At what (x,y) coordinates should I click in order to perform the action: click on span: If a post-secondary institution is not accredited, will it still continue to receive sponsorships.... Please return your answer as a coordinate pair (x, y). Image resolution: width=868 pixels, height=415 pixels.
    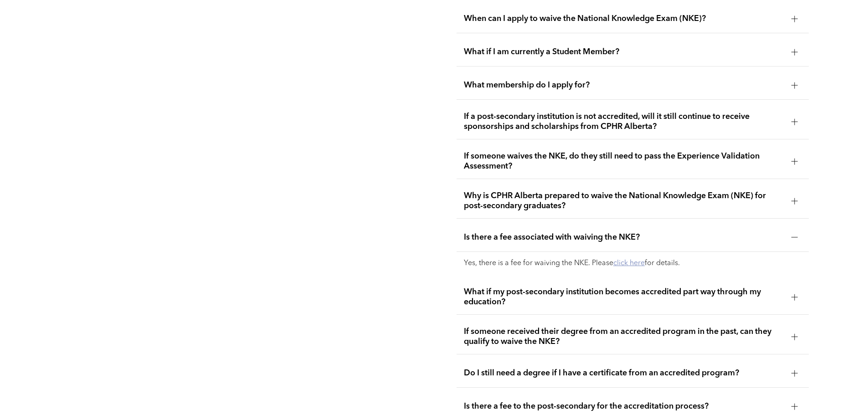
    Looking at the image, I should click on (624, 122).